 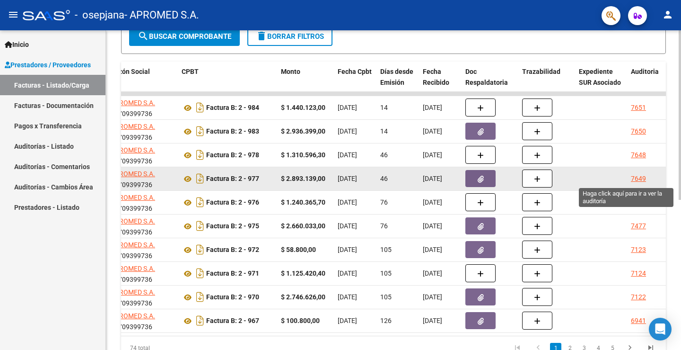 I want to click on strong: Factura B: 2 - 977, so click(x=233, y=179).